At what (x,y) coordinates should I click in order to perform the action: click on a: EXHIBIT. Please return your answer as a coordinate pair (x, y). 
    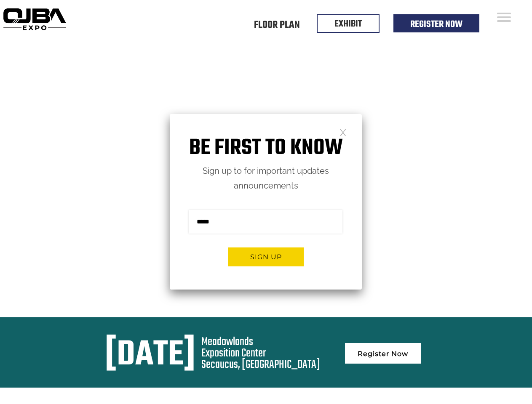
    Looking at the image, I should click on (348, 24).